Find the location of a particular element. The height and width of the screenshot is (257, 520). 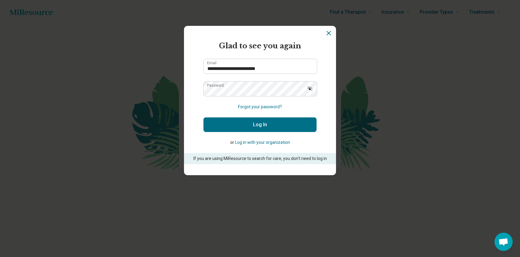

button: Log in with your organization is located at coordinates (262, 142).